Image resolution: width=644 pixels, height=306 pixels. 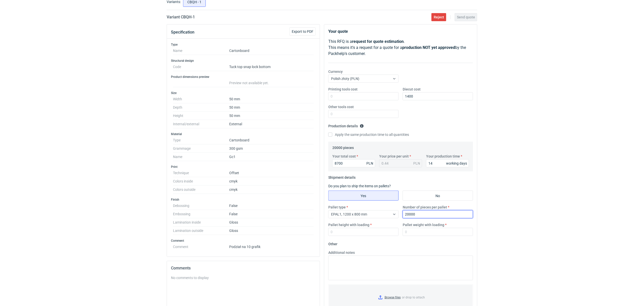 What do you see at coordinates (201, 214) in the screenshot?
I see `dt: Embossing` at bounding box center [201, 214].